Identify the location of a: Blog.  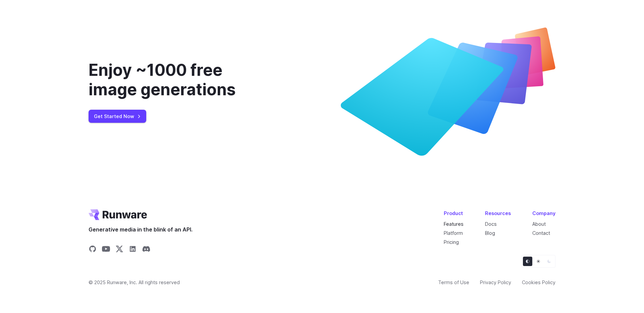
(490, 233).